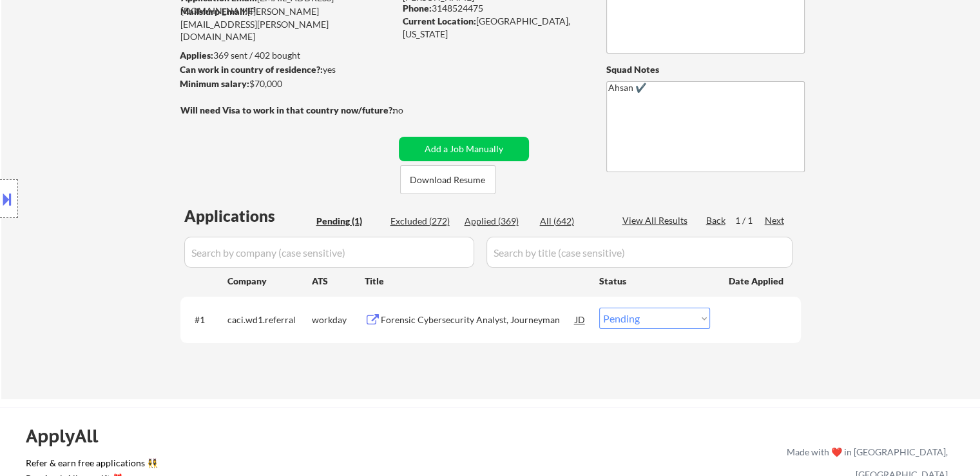  What do you see at coordinates (439, 21) in the screenshot?
I see `strong: Current Location:` at bounding box center [439, 21].